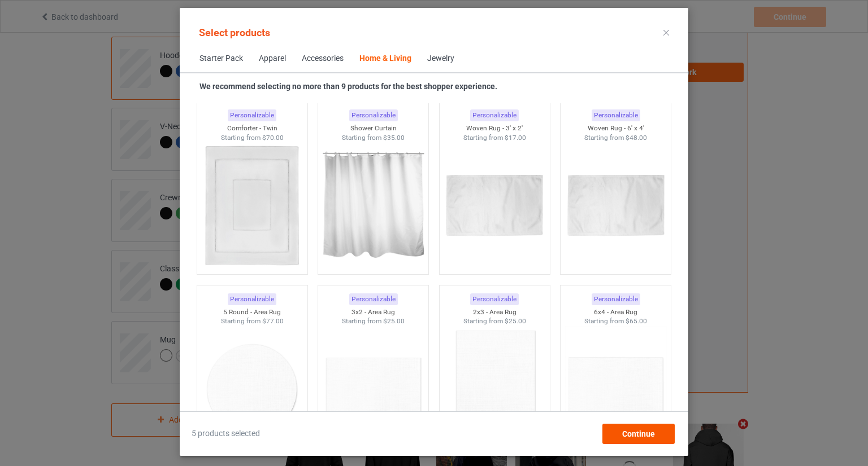 This screenshot has height=466, width=868. What do you see at coordinates (252, 312) in the screenshot?
I see `div: 5 Round - Area Rug` at bounding box center [252, 312].